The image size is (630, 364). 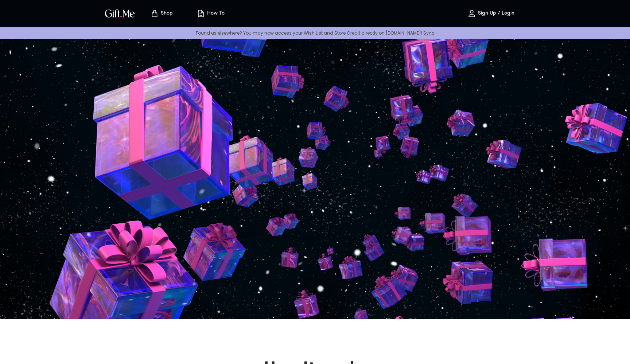 I want to click on button: GiftMe Logo, so click(x=120, y=14).